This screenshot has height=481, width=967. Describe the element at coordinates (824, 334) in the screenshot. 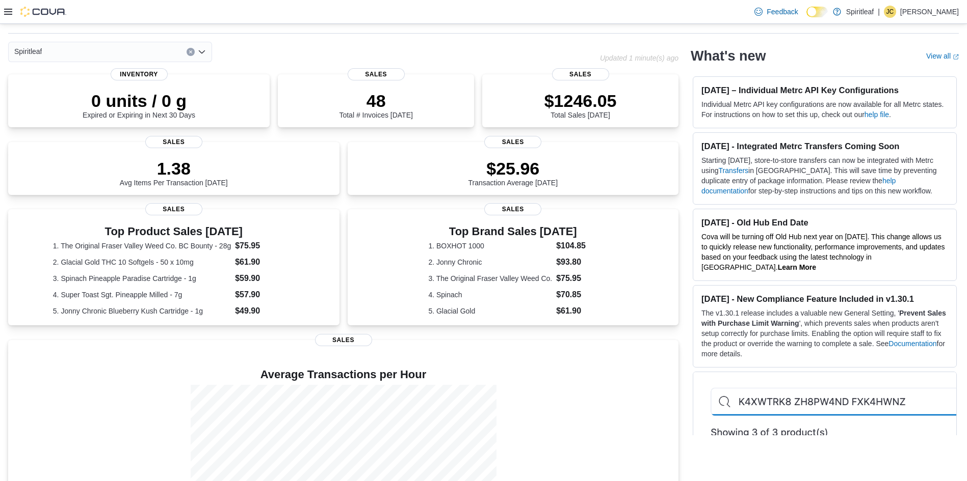

I see `p: The v1.30.1 release includes a valuable new General Setting, ' ', which prevents sales when produ...` at that location.